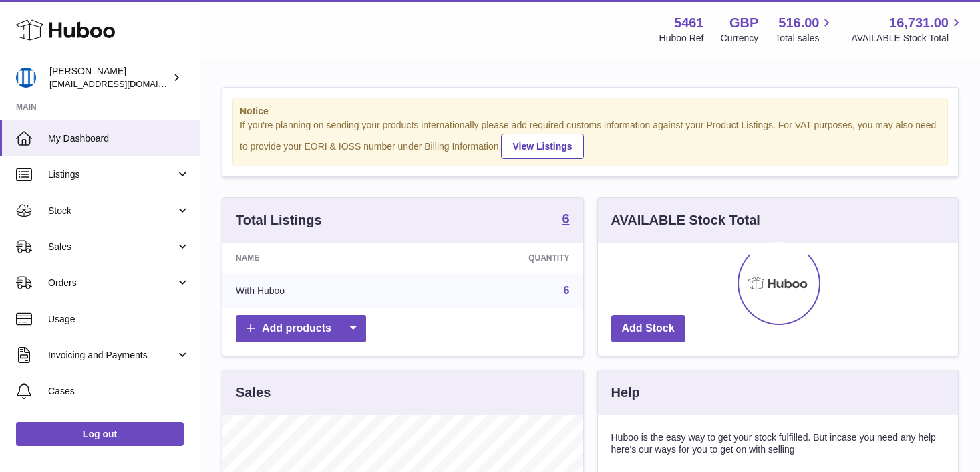  I want to click on span: My Dashboard, so click(119, 139).